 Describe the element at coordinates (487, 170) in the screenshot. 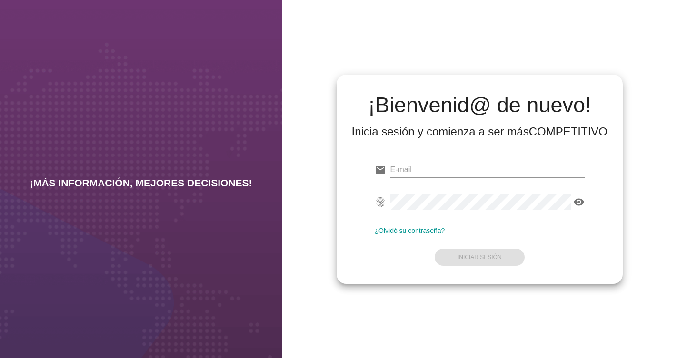

I see `input: E-mail` at that location.